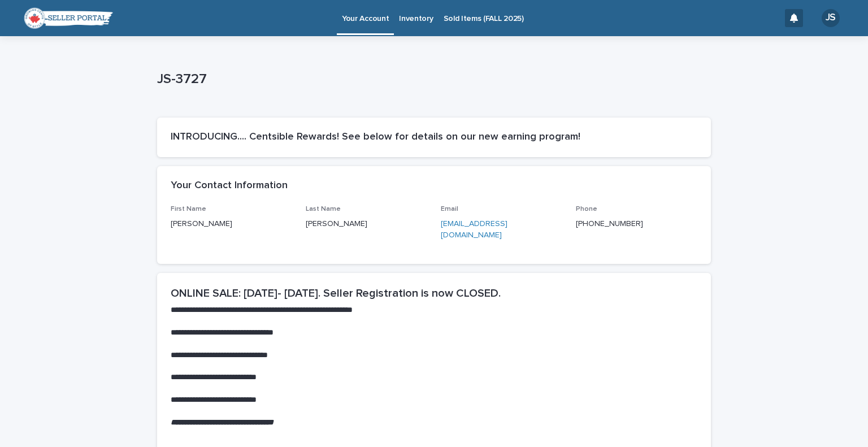 The width and height of the screenshot is (868, 447). I want to click on span: Last Name, so click(324, 209).